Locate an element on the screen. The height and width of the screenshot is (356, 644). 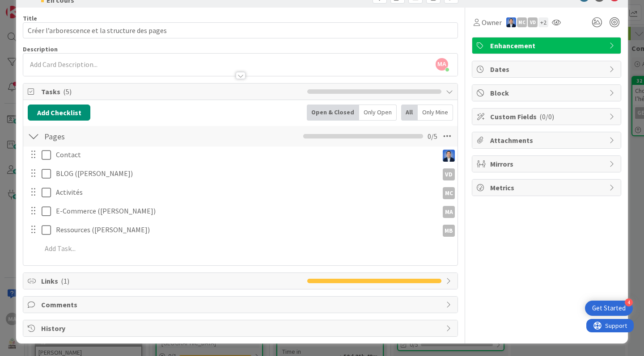
span: Description is located at coordinates (40, 49).